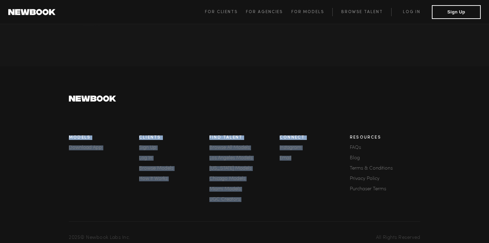 This screenshot has height=243, width=489. Describe the element at coordinates (315, 158) in the screenshot. I see `a: Email` at that location.